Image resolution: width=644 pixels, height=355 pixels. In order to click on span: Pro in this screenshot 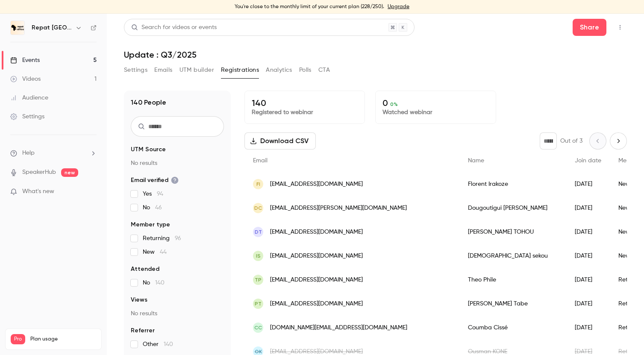, I will do `click(18, 339)`.